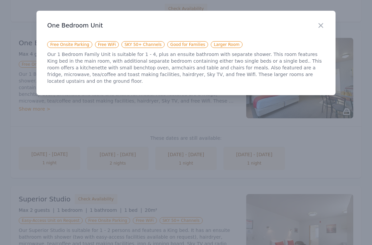  What do you see at coordinates (186, 68) in the screenshot?
I see `p: Our 1 Bedroom Family Unit is suitable for 1 - 4, plus an ensuite bathroom with separate shower. T...` at bounding box center [186, 68].